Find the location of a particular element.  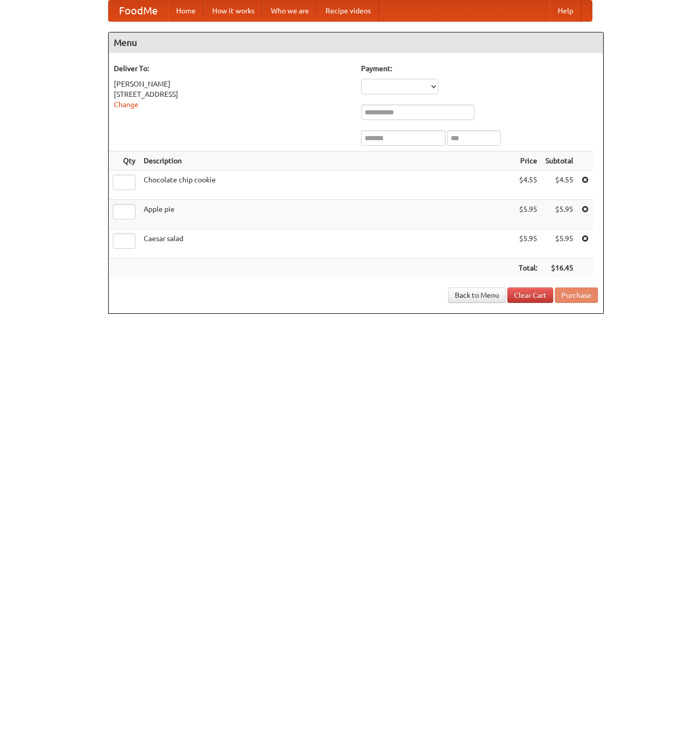

a: How it works is located at coordinates (234, 11).